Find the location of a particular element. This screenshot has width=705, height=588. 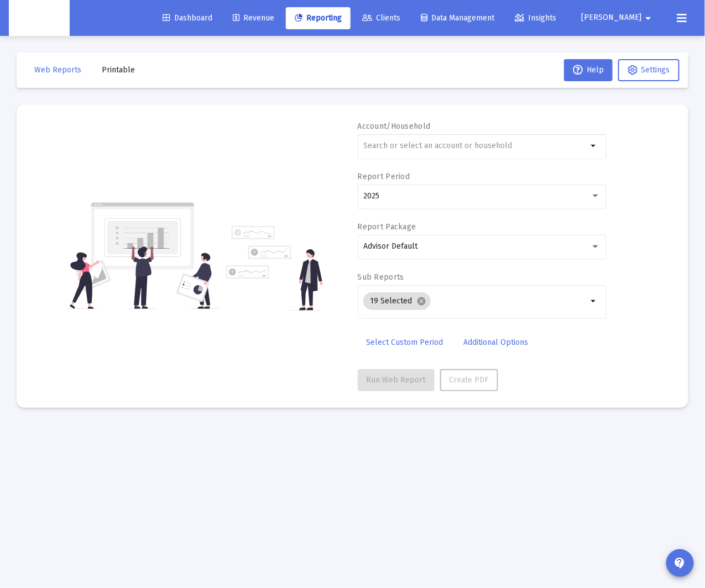

mat-chip: 19 Selected is located at coordinates (397, 302).